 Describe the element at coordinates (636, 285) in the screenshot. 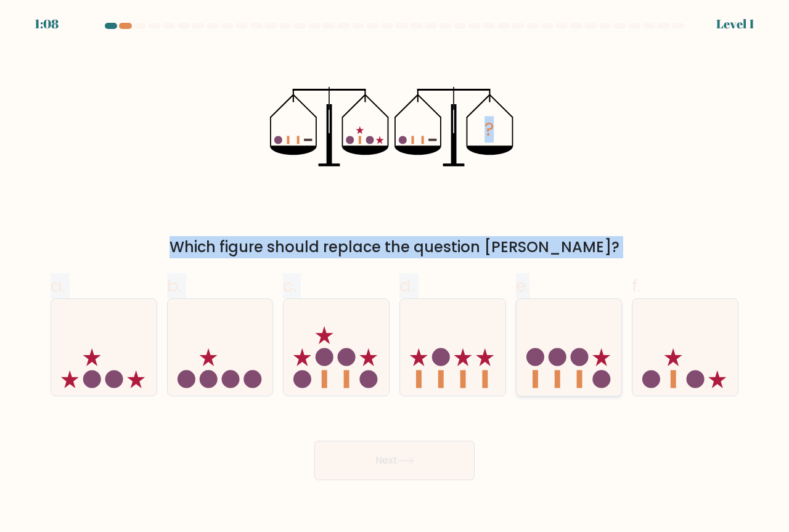

I see `span: f.` at that location.